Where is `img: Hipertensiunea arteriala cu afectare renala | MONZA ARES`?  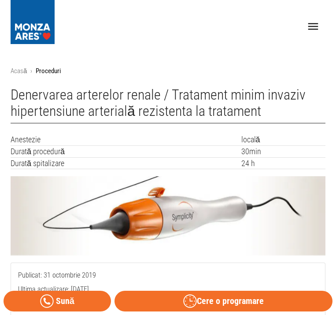 img: Hipertensiunea arteriala cu afectare renala | MONZA ARES is located at coordinates (168, 216).